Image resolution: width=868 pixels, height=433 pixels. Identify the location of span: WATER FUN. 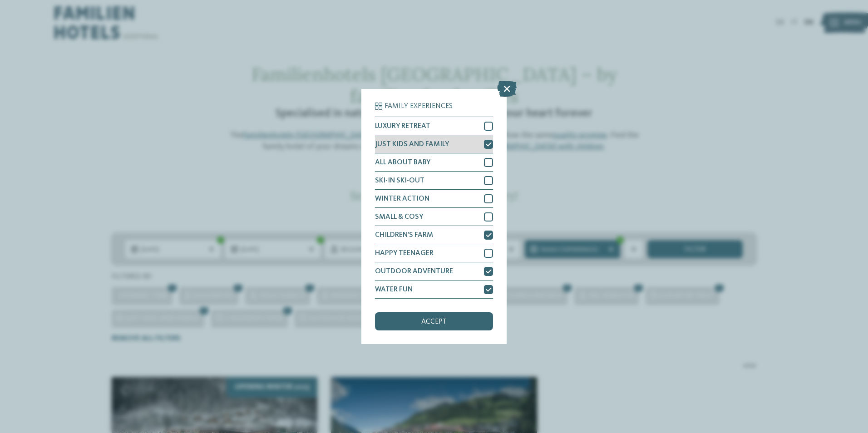
(393, 290).